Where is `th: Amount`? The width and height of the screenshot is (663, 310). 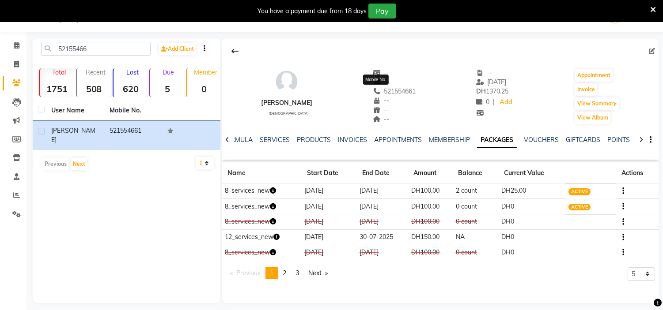 th: Amount is located at coordinates (430, 174).